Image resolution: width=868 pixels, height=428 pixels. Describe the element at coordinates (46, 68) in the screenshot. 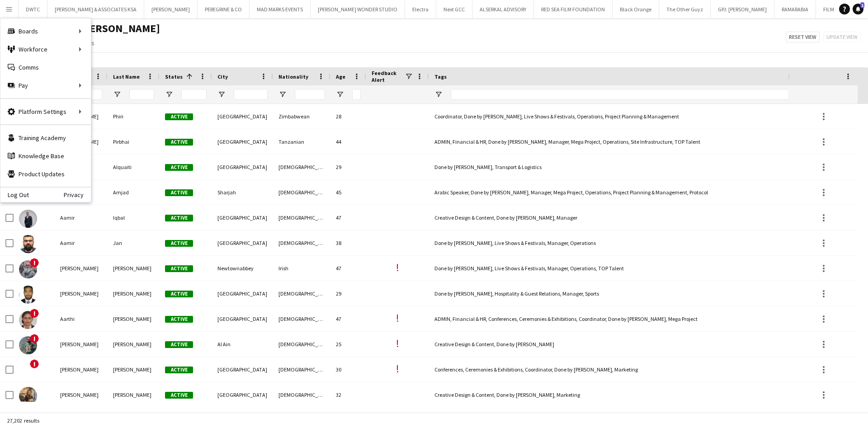

I see `a: Comms` at that location.